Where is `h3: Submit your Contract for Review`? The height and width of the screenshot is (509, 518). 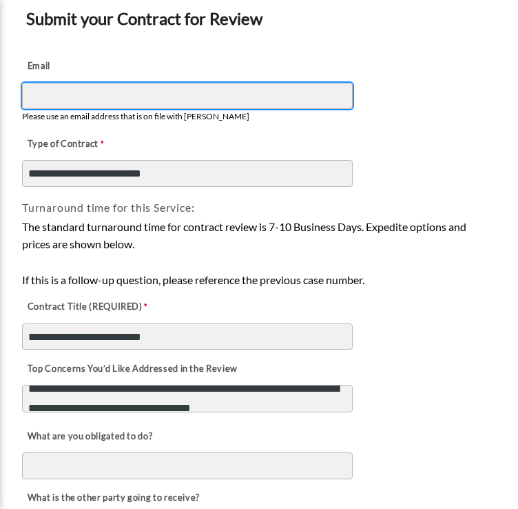
h3: Submit your Contract for Review is located at coordinates (259, 19).